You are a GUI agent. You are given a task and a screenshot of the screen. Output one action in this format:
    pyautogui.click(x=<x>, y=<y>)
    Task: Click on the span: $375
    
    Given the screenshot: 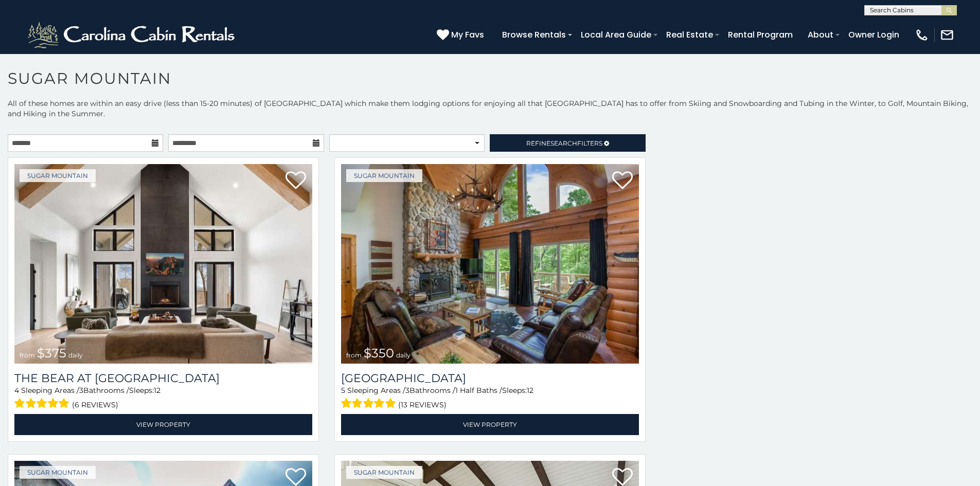 What is the action you would take?
    pyautogui.click(x=51, y=353)
    